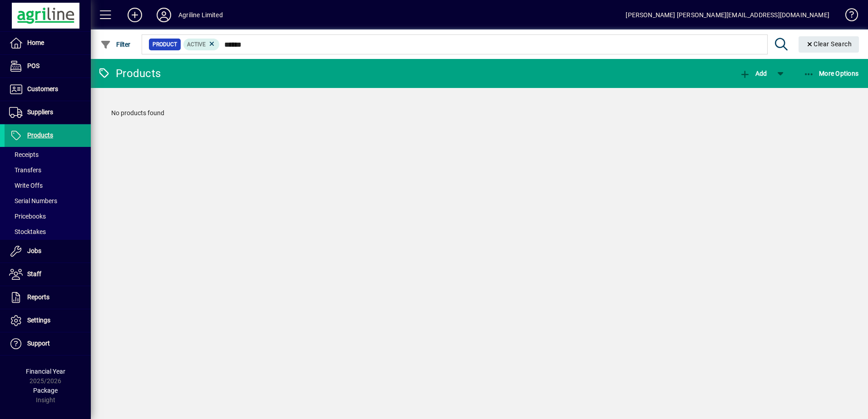 The image size is (868, 419). What do you see at coordinates (48, 186) in the screenshot?
I see `a: Write Offs` at bounding box center [48, 186].